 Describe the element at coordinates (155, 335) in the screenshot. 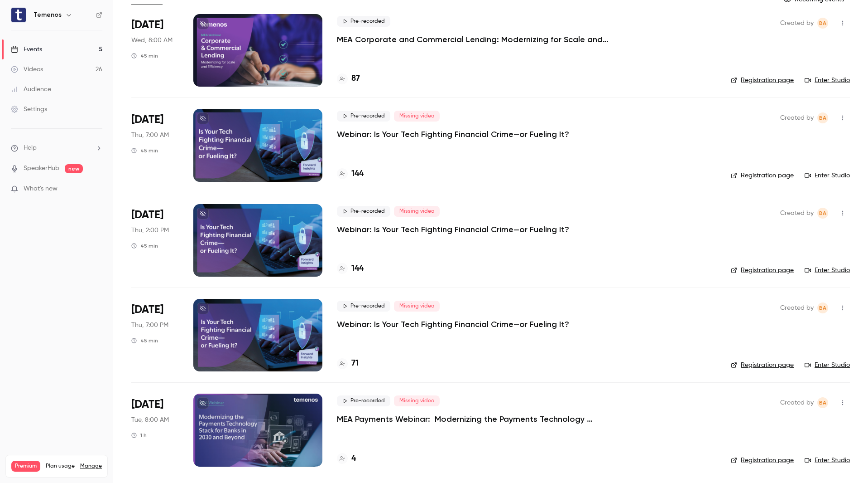

I see `div: Sep 25 Thu, 2:00 PM (America/New York)` at that location.